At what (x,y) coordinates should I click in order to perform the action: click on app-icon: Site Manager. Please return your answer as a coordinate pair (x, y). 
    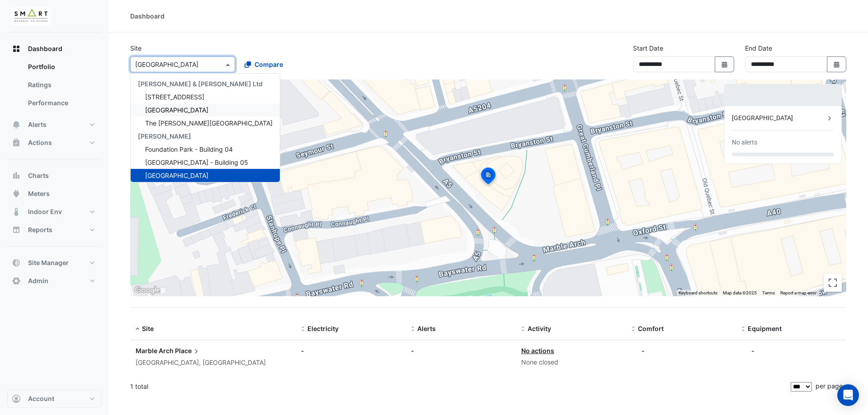
    Looking at the image, I should click on (16, 263).